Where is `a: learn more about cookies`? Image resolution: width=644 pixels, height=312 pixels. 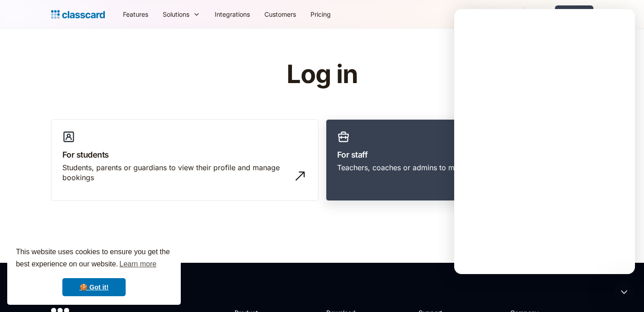 a: learn more about cookies is located at coordinates (138, 265).